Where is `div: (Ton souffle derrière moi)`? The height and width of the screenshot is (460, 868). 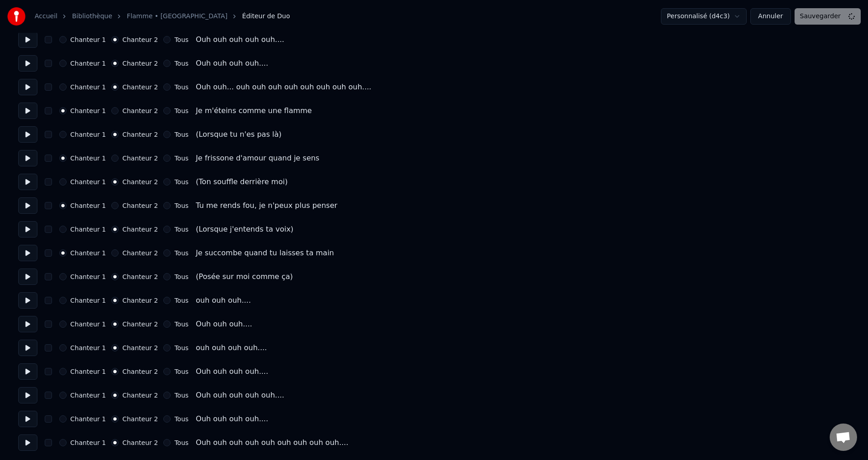
div: (Ton souffle derrière moi) is located at coordinates (241, 182).